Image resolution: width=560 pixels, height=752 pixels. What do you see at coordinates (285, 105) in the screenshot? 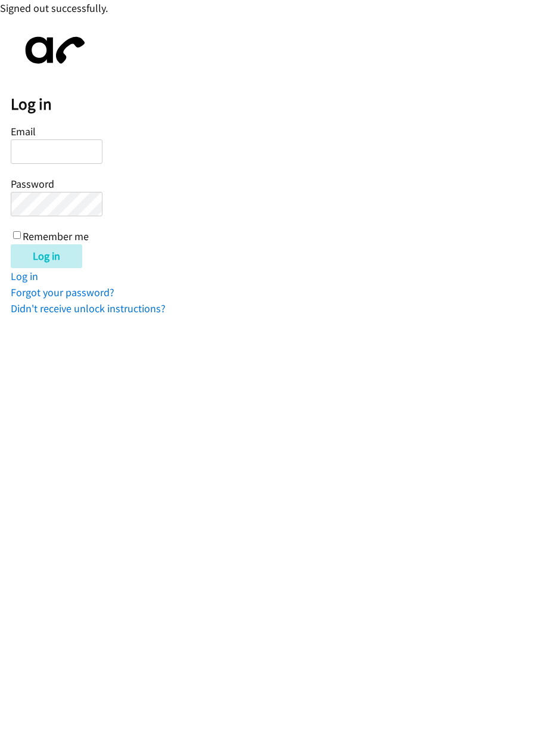
I see `h2: Log in` at bounding box center [285, 105].